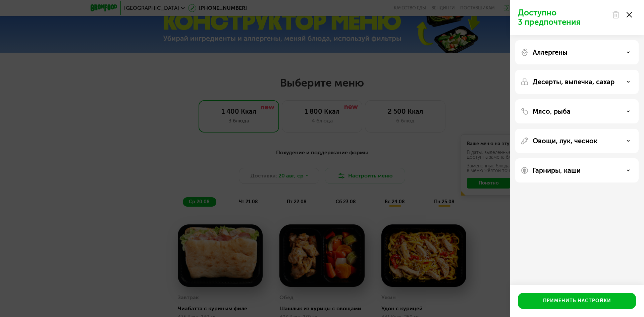 Image resolution: width=644 pixels, height=317 pixels. Describe the element at coordinates (556, 170) in the screenshot. I see `p: Гарниры, каши` at that location.